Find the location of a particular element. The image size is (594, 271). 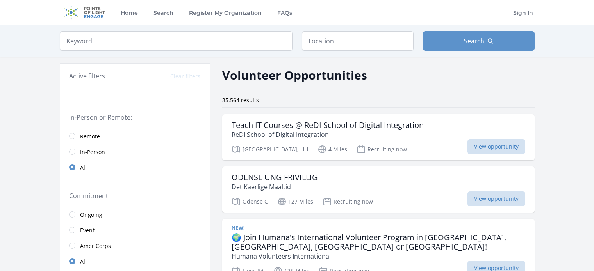

legend: In-Person or Remote: is located at coordinates (135, 118).